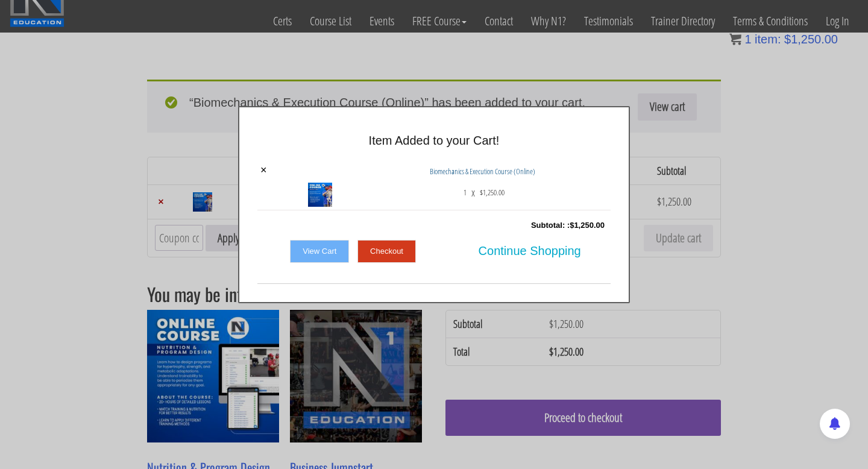  Describe the element at coordinates (482, 171) in the screenshot. I see `a: Biomechanics & Execution Course (Online)` at that location.